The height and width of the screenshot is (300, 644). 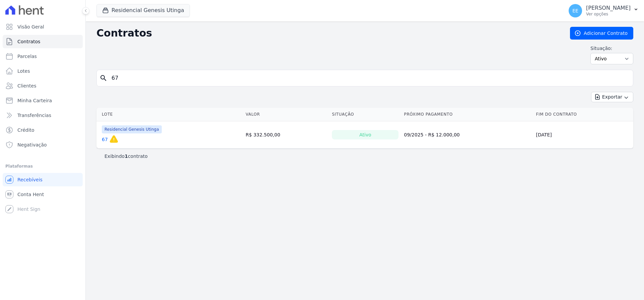 I want to click on a: Recebíveis, so click(x=43, y=180).